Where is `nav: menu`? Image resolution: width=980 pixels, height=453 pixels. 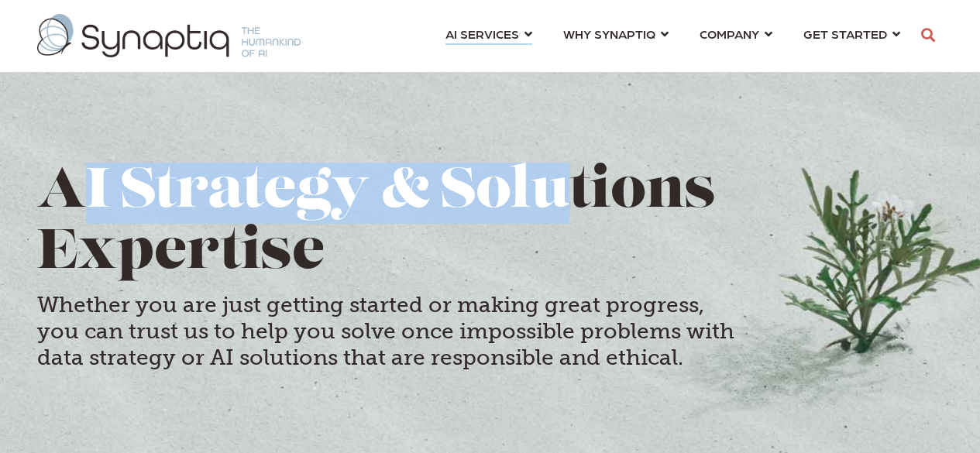 nav: menu is located at coordinates (672, 35).